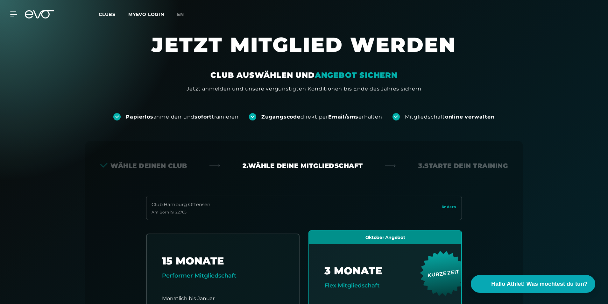 The width and height of the screenshot is (608, 304). I want to click on strong: Zugangscode, so click(281, 117).